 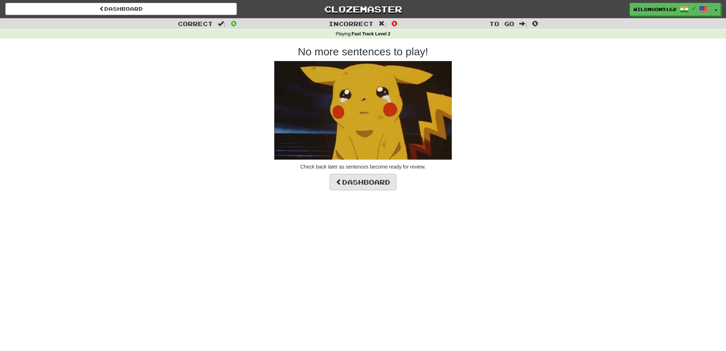 I want to click on a: WildMoon9162 /, so click(x=671, y=9).